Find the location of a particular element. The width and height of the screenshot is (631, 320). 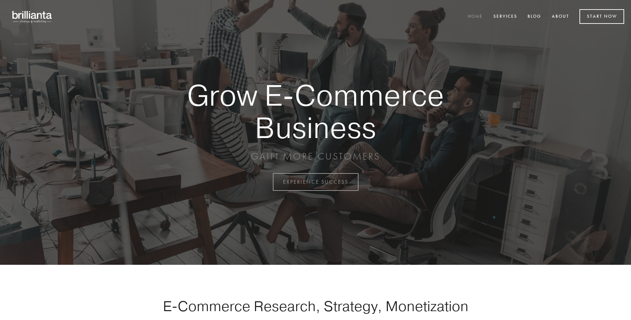

h1: E-Commerce Research, Strategy, Monetization is located at coordinates (315, 306).